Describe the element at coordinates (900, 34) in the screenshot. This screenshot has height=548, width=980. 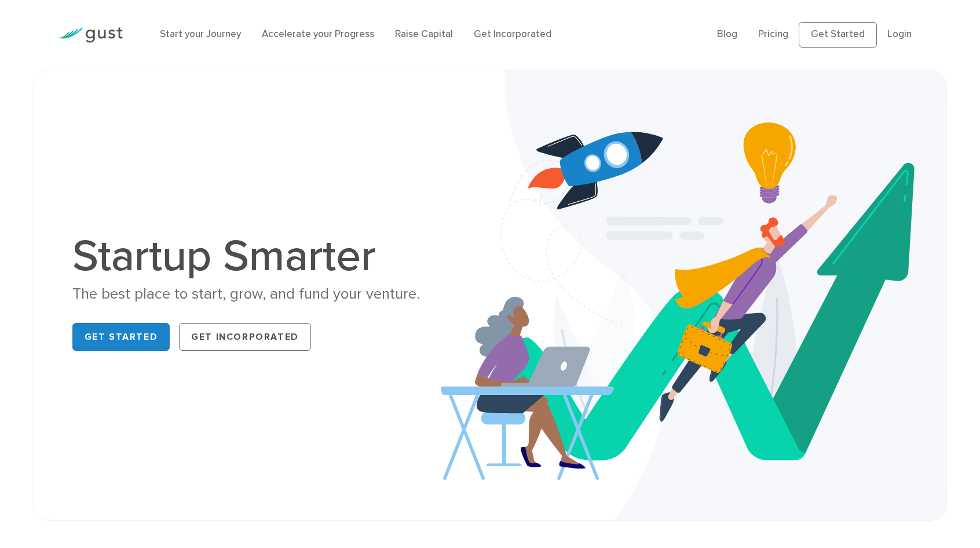
I see `a: Login` at that location.